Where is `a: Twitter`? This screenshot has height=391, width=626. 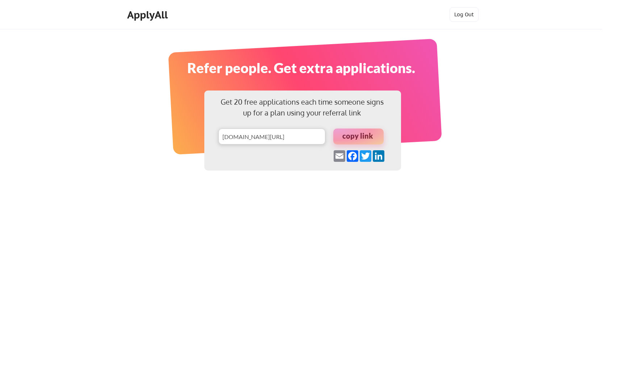
a: Twitter is located at coordinates (366, 156).